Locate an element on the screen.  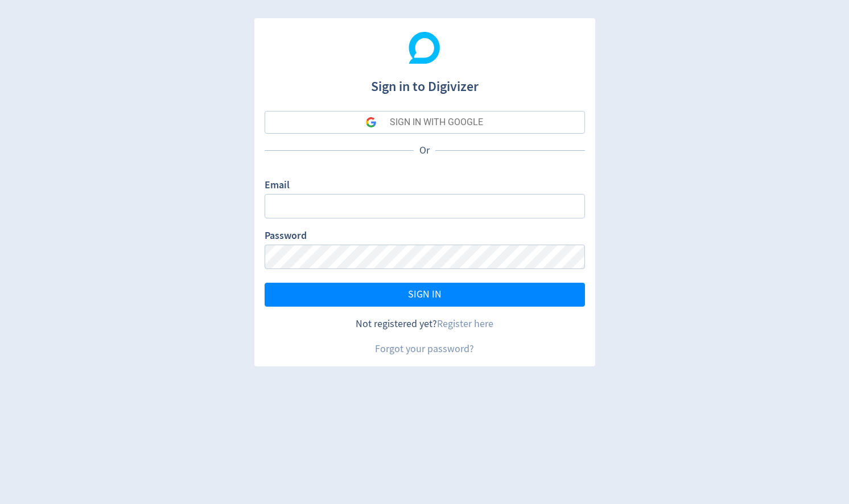
div: Not registered yet? is located at coordinates (425, 323).